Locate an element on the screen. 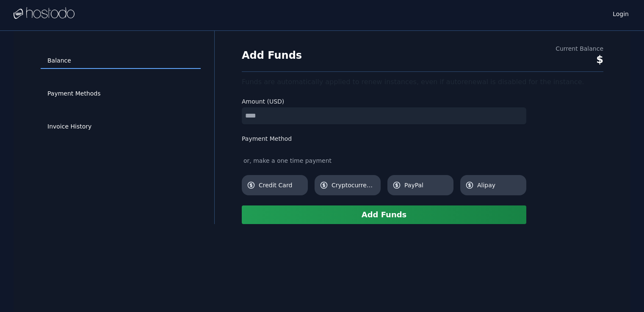  a: Invoice History is located at coordinates (121, 127).